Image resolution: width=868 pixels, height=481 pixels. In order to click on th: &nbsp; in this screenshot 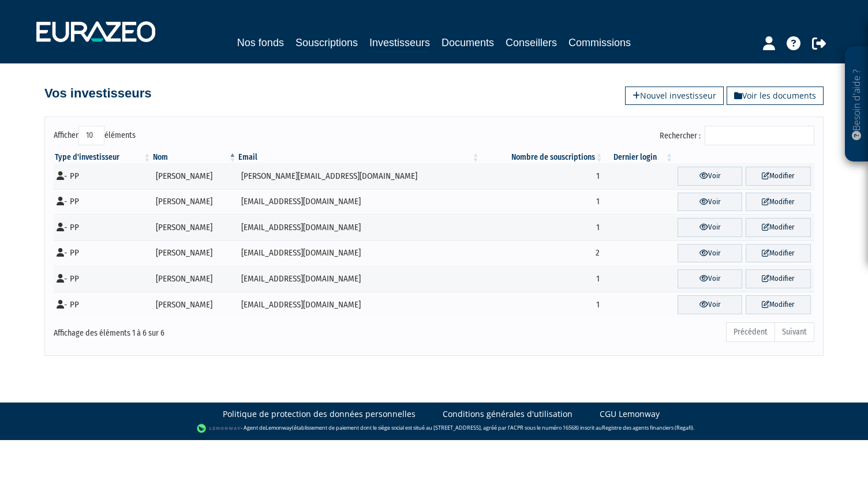, I will do `click(744, 157)`.